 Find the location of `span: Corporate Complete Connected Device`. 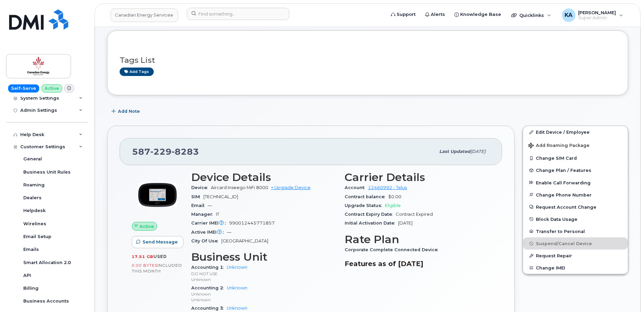

span: Corporate Complete Connected Device is located at coordinates (393, 250).